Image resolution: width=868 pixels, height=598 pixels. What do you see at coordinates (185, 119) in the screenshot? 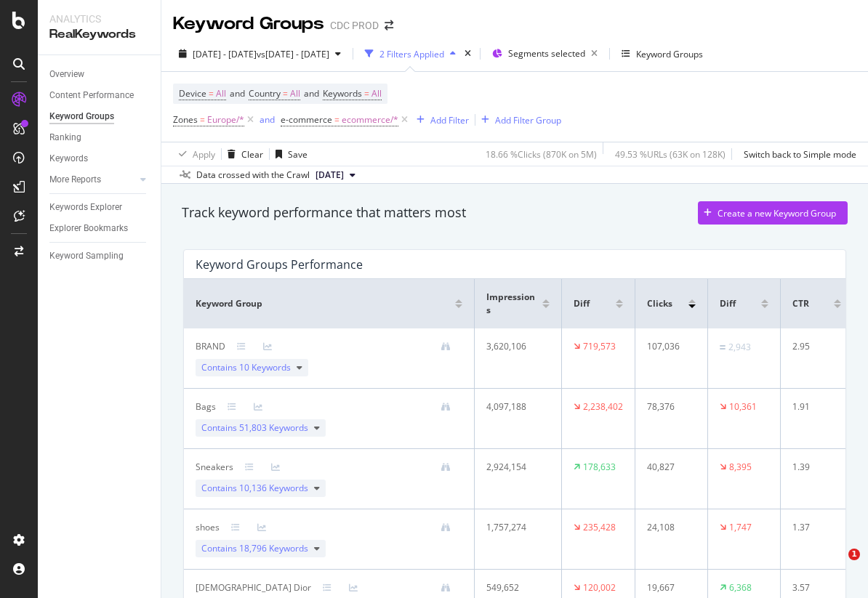
I see `span: Zones` at bounding box center [185, 119].